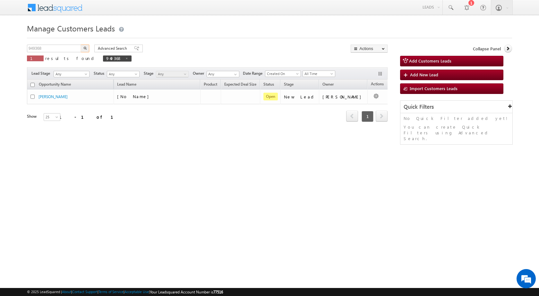 The width and height of the screenshot is (539, 296). What do you see at coordinates (111, 292) in the screenshot?
I see `a: Terms of Service` at bounding box center [111, 292].